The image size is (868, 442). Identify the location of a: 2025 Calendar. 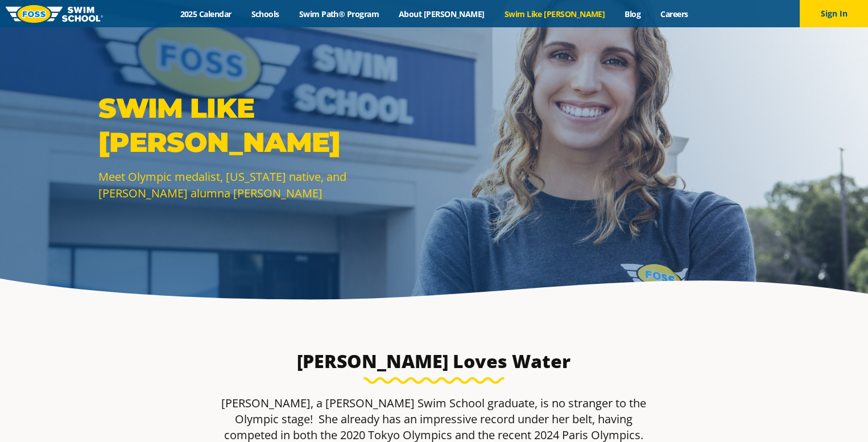
(206, 13).